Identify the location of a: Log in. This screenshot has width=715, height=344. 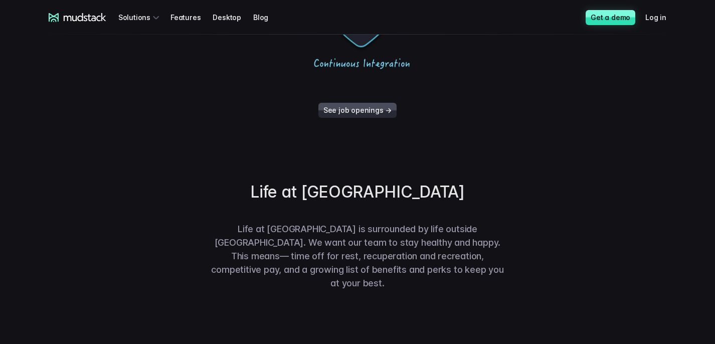
(662, 17).